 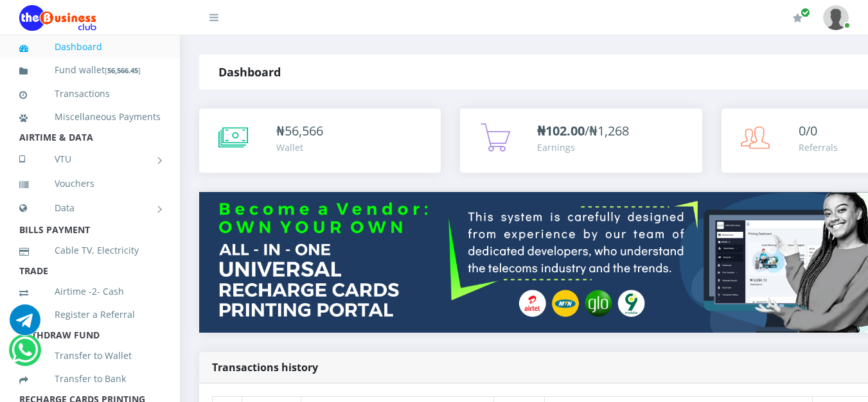 What do you see at coordinates (264, 367) in the screenshot?
I see `strong: Transactions history` at bounding box center [264, 367].